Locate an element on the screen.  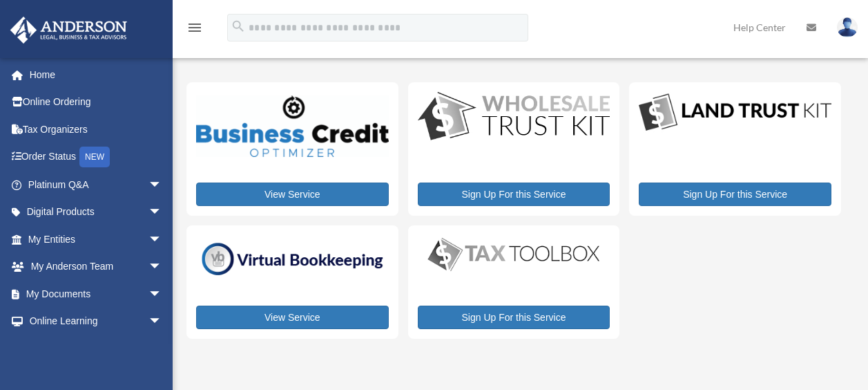
a: Digital Productsarrow_drop_down is located at coordinates (93, 212).